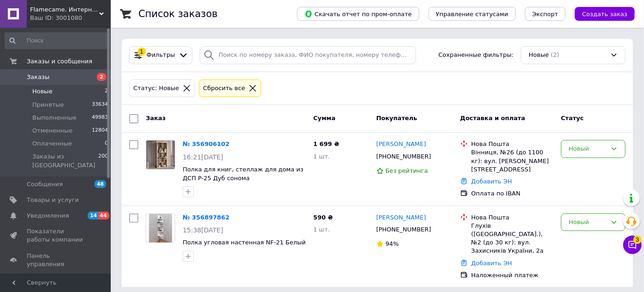  What do you see at coordinates (324, 118) in the screenshot?
I see `span: Сумма` at bounding box center [324, 118].